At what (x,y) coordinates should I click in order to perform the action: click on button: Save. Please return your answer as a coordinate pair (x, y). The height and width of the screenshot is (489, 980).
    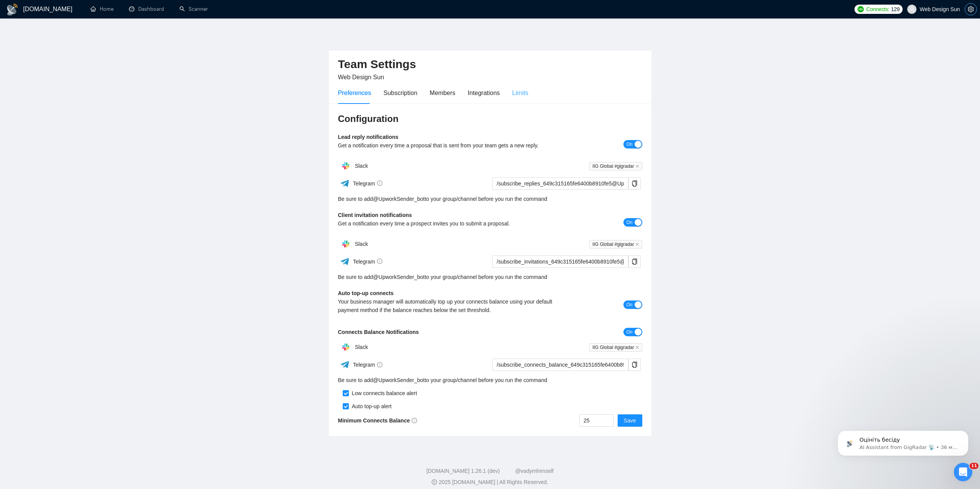
    Looking at the image, I should click on (630, 420).